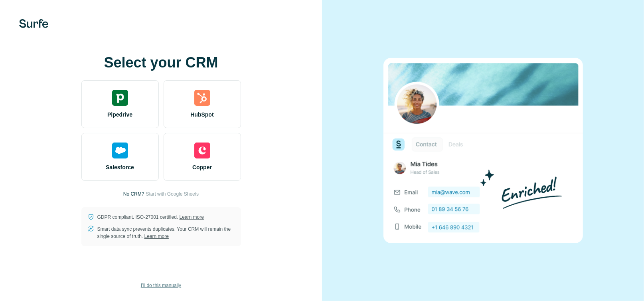 This screenshot has height=301, width=644. I want to click on button: Start with Google Sheets, so click(172, 194).